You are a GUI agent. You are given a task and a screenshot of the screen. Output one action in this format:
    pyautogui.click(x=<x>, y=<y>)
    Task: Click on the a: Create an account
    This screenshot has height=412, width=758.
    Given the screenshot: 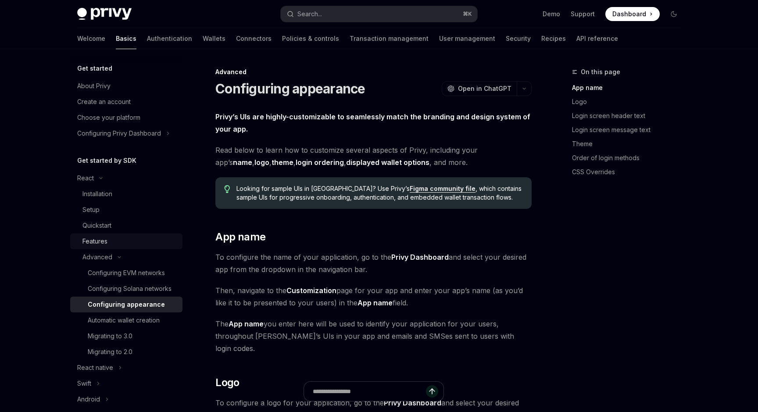 What is the action you would take?
    pyautogui.click(x=126, y=102)
    